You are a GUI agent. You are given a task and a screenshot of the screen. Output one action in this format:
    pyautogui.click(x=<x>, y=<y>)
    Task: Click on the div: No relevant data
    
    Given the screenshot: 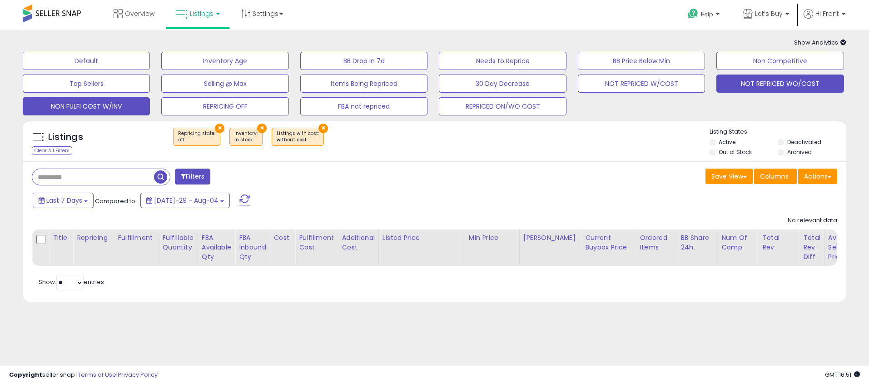 What is the action you would take?
    pyautogui.click(x=812, y=220)
    